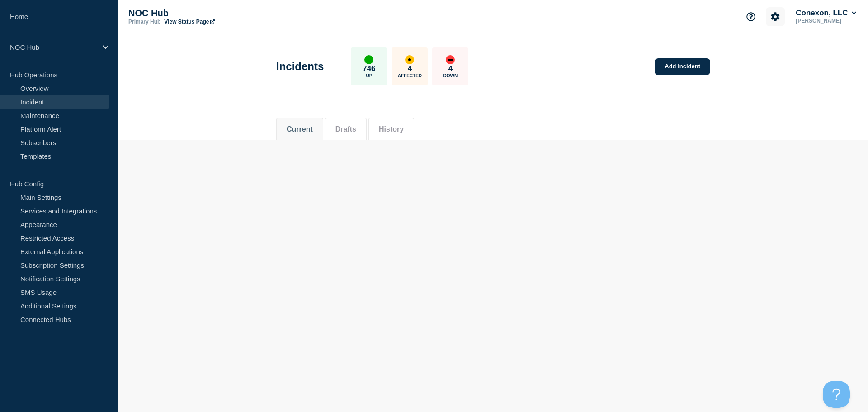  What do you see at coordinates (409, 60) in the screenshot?
I see `div: affected` at bounding box center [409, 60].